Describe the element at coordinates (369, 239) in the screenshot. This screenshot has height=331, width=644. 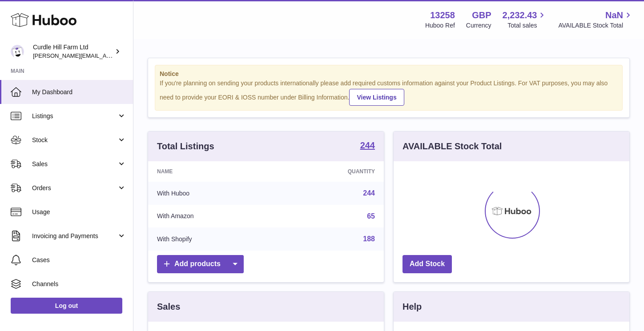
I see `a: 188` at that location.